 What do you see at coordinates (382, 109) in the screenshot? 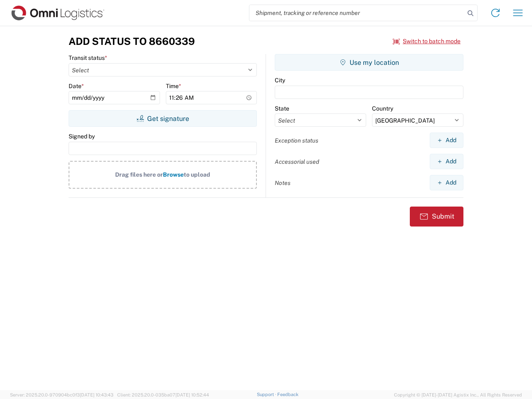
I see `label: Country` at bounding box center [382, 109].